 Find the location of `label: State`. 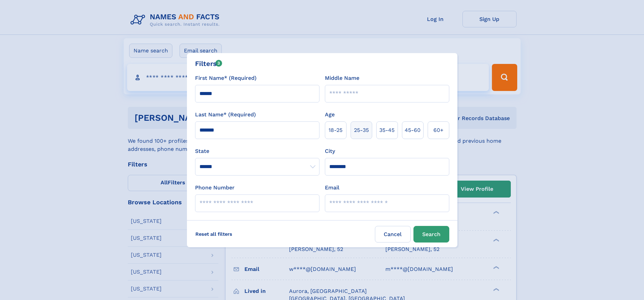

label: State is located at coordinates (257, 151).